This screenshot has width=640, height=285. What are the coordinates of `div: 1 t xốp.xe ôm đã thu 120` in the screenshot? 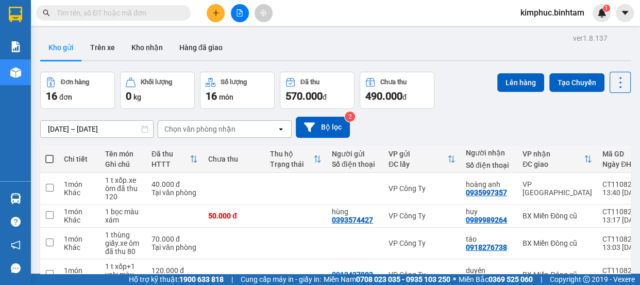 It's located at (123, 188).